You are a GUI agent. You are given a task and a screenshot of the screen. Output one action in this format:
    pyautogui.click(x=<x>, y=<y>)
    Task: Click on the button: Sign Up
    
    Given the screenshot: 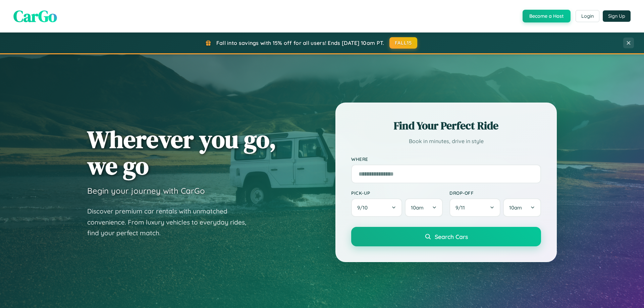 What is the action you would take?
    pyautogui.click(x=617, y=16)
    